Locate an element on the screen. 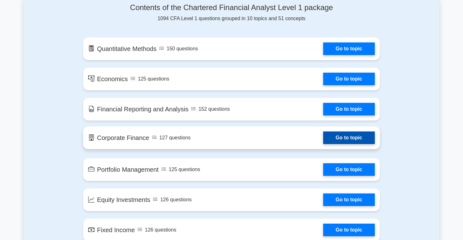 The height and width of the screenshot is (240, 463). div: 1094 CFA Level 1 questions grouped in 10 topics and 51 concepts is located at coordinates (231, 13).